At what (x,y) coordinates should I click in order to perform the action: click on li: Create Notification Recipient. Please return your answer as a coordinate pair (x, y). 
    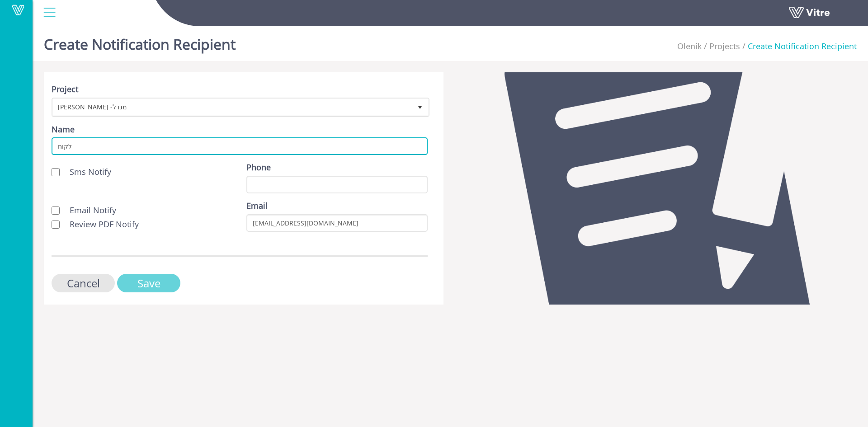
    Looking at the image, I should click on (798, 47).